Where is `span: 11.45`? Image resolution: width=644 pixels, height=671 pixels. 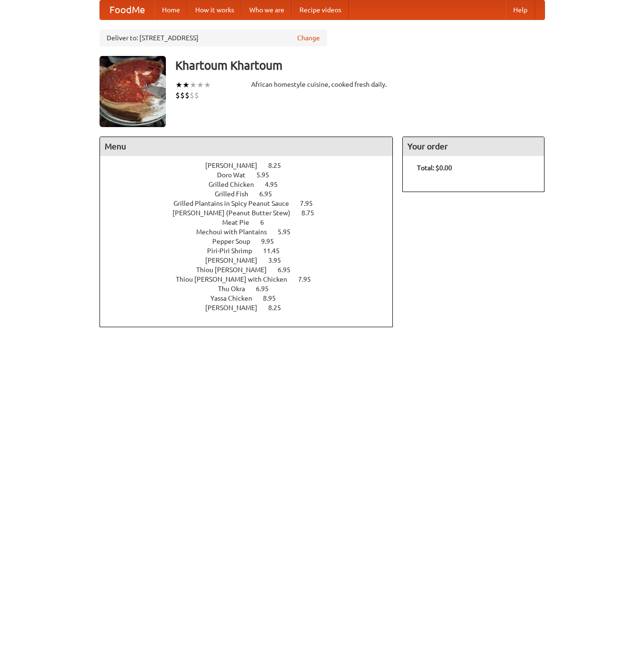 span: 11.45 is located at coordinates (276, 251).